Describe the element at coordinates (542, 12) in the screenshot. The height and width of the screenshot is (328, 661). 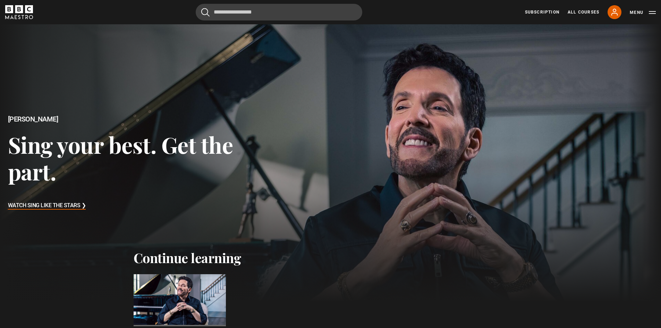
I see `a: Subscription` at that location.